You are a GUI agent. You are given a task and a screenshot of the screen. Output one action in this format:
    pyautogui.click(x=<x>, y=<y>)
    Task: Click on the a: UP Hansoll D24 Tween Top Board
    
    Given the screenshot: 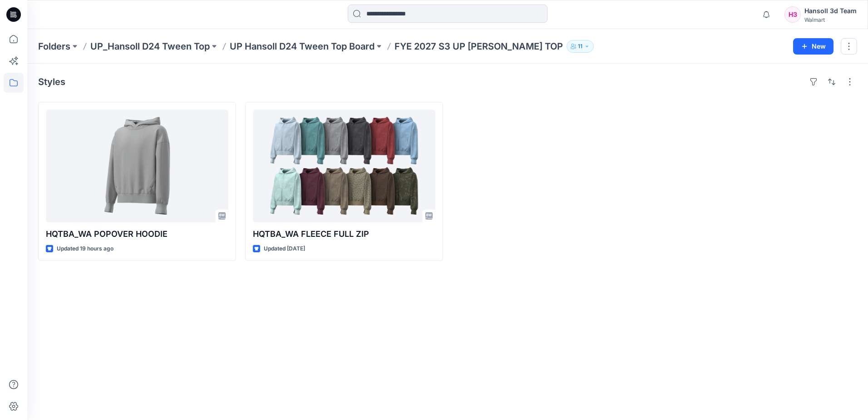 What is the action you would take?
    pyautogui.click(x=302, y=47)
    